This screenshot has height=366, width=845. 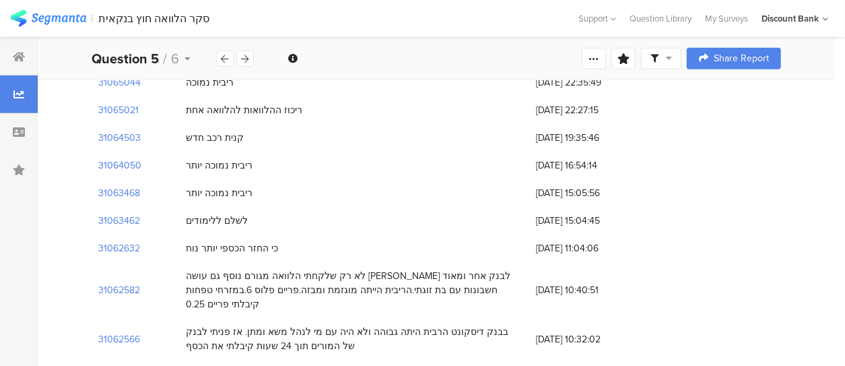 What do you see at coordinates (119, 137) in the screenshot?
I see `section: 31064503` at bounding box center [119, 137].